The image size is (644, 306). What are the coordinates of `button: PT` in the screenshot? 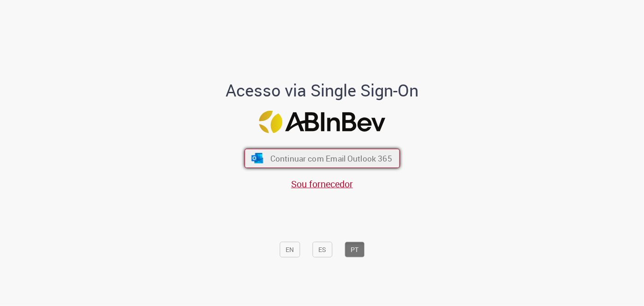 It's located at (354, 249).